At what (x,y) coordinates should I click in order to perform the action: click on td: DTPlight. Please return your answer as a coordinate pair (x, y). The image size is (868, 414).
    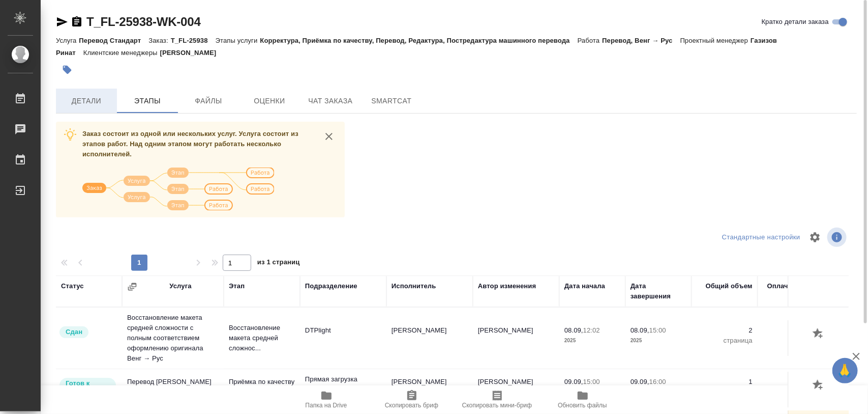
    Looking at the image, I should click on (343, 338).